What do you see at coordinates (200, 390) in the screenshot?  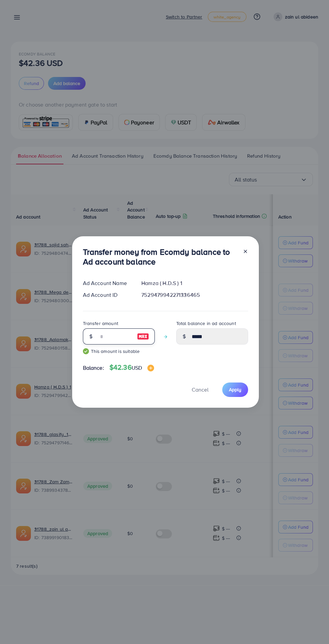 I see `button: Cancel` at bounding box center [200, 390].